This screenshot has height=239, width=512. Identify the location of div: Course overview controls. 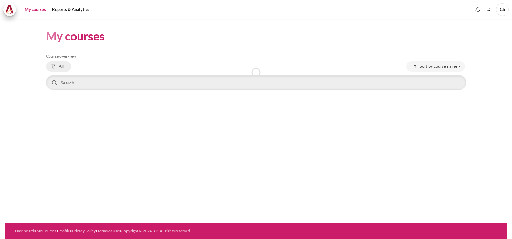
(256, 76).